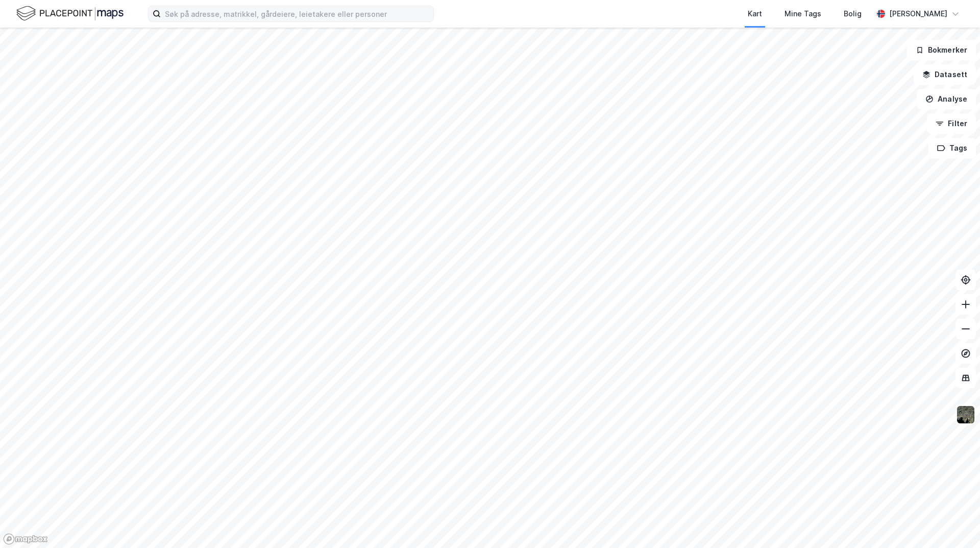  Describe the element at coordinates (951, 148) in the screenshot. I see `button: Tags` at that location.